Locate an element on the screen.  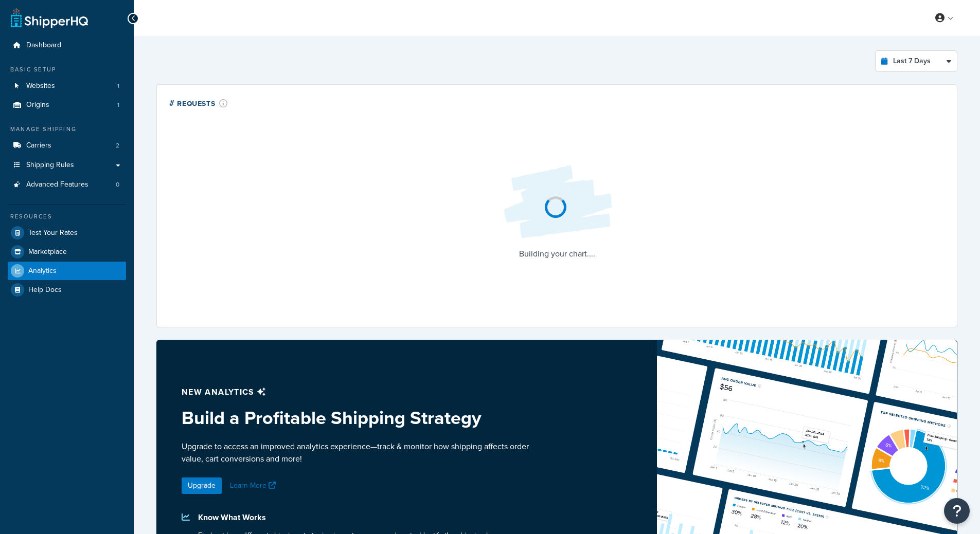
span: Shipping Rules is located at coordinates (50, 165).